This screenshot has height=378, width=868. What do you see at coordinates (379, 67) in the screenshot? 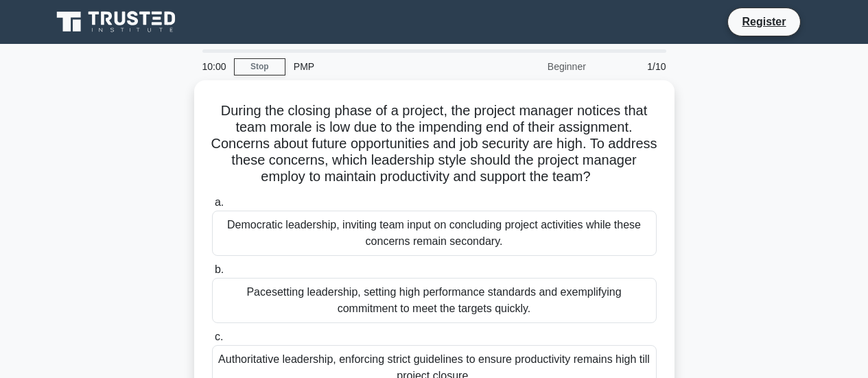
I see `div: PMP` at bounding box center [379, 67].